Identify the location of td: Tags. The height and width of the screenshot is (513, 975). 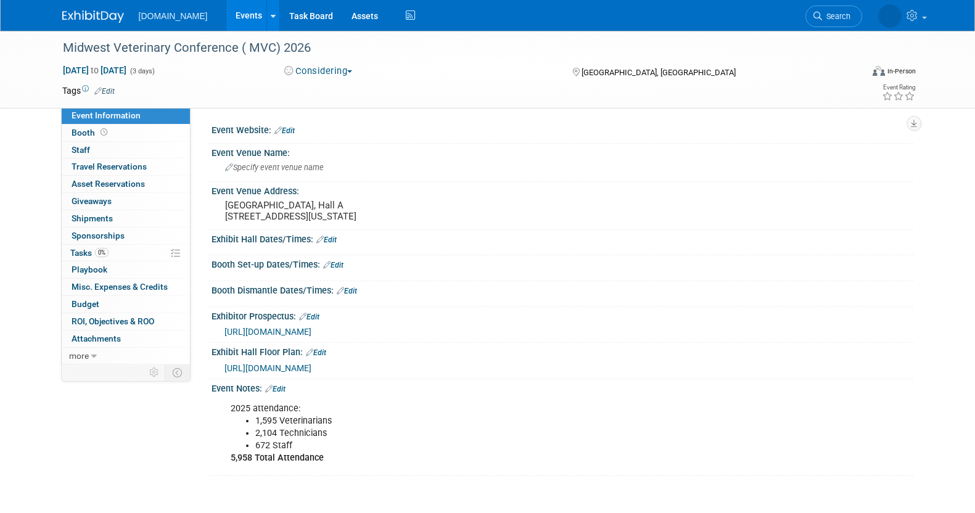
(88, 91).